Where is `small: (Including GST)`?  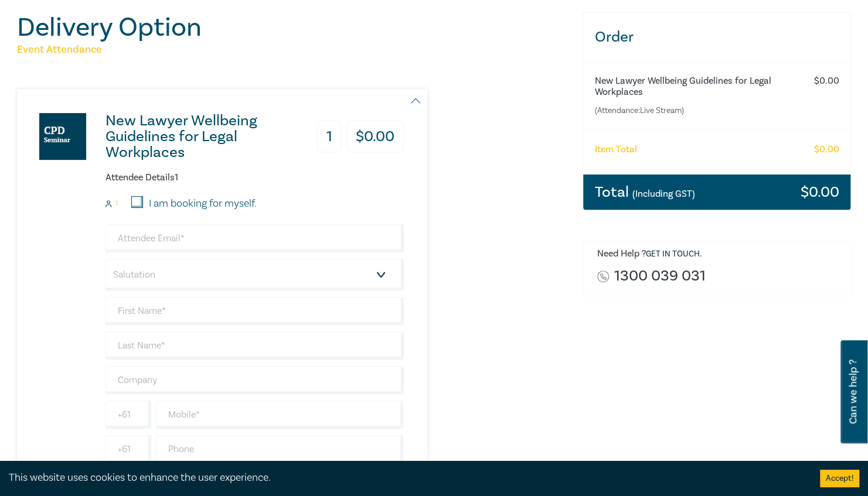
small: (Including GST) is located at coordinates (663, 194).